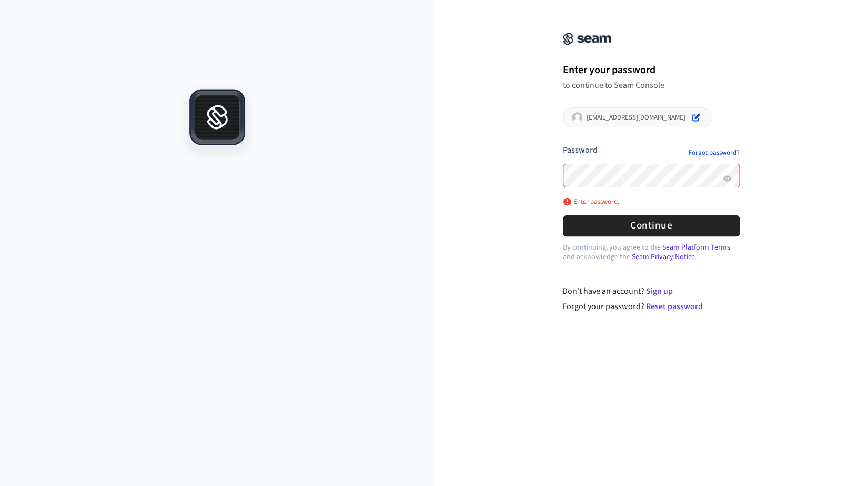 The image size is (868, 486). What do you see at coordinates (651, 252) in the screenshot?
I see `p: By continuing, you agree to the and acknowledge the .` at bounding box center [651, 252].